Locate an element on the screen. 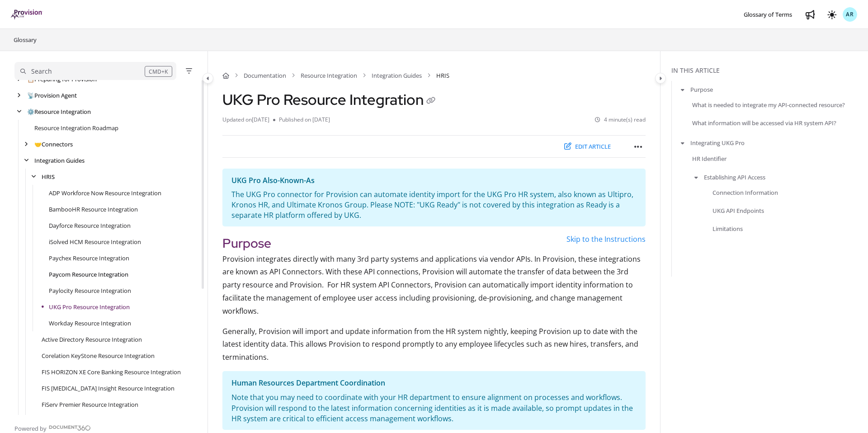 The image size is (868, 433). a: HRIS is located at coordinates (48, 177).